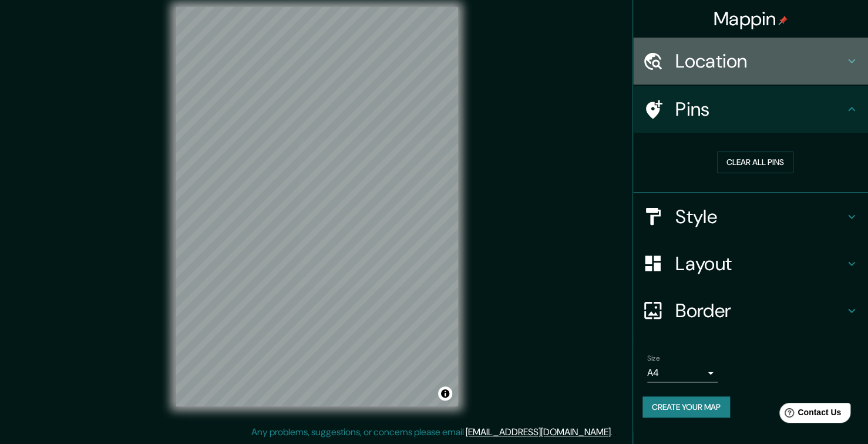 The width and height of the screenshot is (868, 444). I want to click on div: Pins, so click(750, 109).